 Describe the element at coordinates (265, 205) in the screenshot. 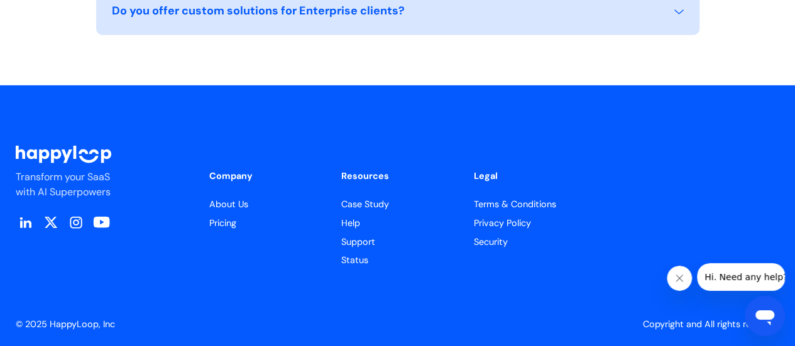

I see `a: Learn more about HappyLoop` at that location.